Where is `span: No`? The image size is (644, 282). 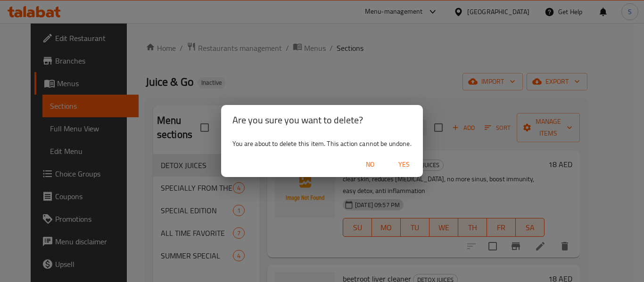
span: No is located at coordinates (370, 164).